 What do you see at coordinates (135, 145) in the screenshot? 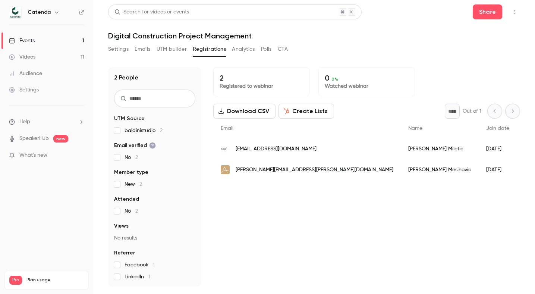
I see `span: Email verified` at bounding box center [135, 145].